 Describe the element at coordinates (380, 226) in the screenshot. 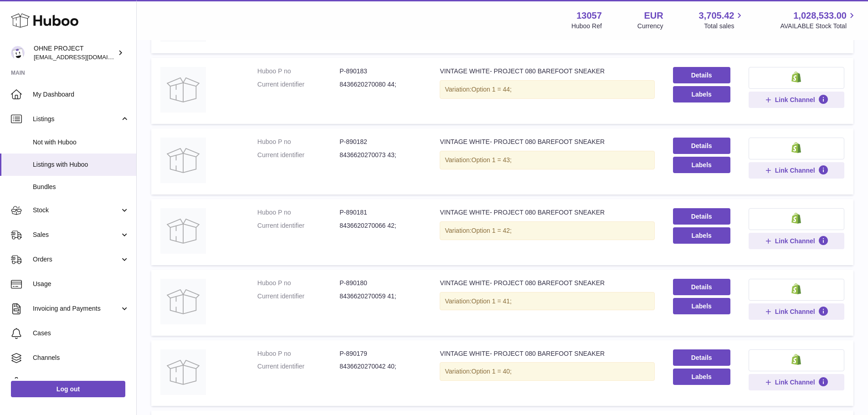

I see `dd: 8436620270066 42;` at that location.